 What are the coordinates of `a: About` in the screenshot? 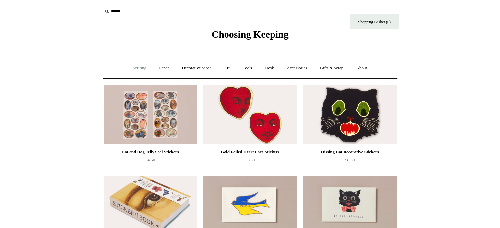 It's located at (361, 68).